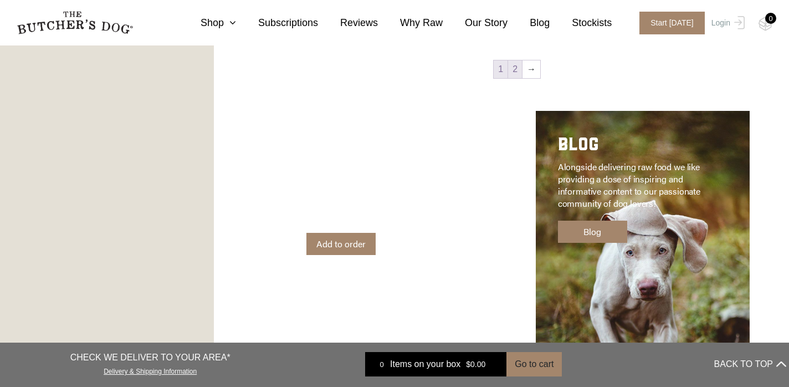 The image size is (789, 387). I want to click on span: Items on your box, so click(425, 364).